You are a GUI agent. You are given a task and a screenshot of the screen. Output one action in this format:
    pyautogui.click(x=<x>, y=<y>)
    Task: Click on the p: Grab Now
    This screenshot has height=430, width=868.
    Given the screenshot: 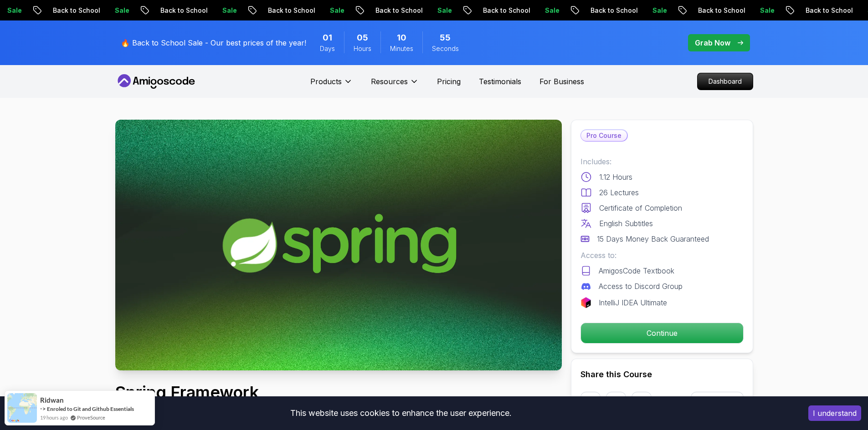 What is the action you would take?
    pyautogui.click(x=713, y=43)
    